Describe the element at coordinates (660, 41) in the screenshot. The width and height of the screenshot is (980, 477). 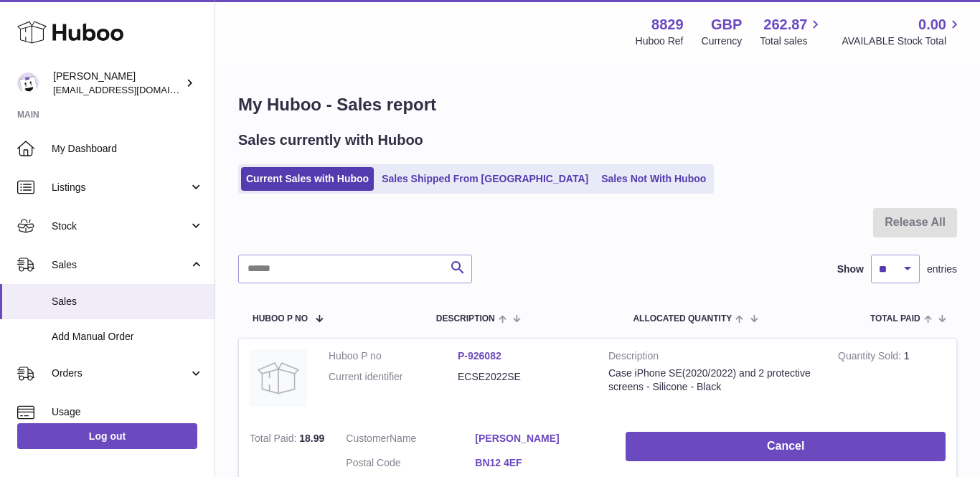
I see `div: Huboo Ref` at that location.